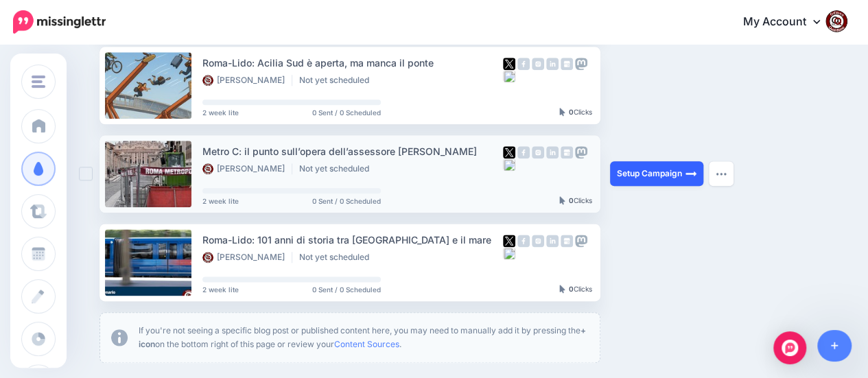 This screenshot has width=868, height=378. What do you see at coordinates (657, 173) in the screenshot?
I see `a: Setup Campaign` at bounding box center [657, 173].